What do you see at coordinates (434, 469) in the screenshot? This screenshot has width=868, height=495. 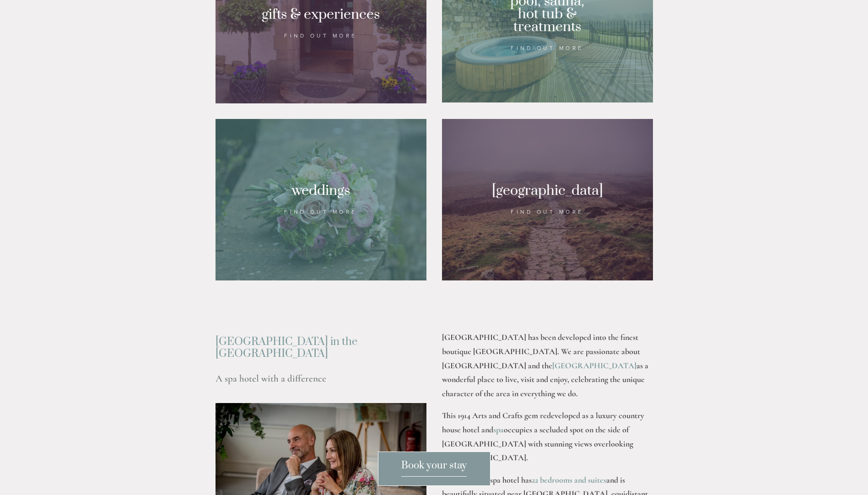 I see `a: Book your stay` at bounding box center [434, 469].